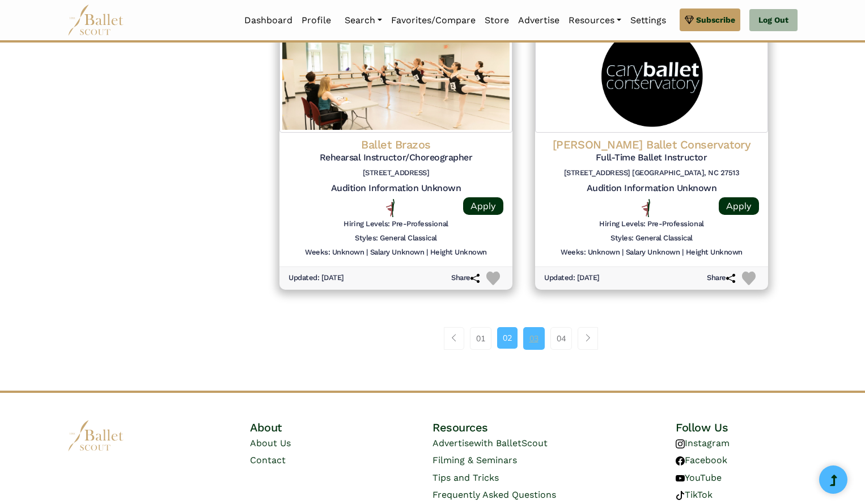 The image size is (865, 504). What do you see at coordinates (524, 339) in the screenshot?
I see `nav: Page navigation example` at bounding box center [524, 339].